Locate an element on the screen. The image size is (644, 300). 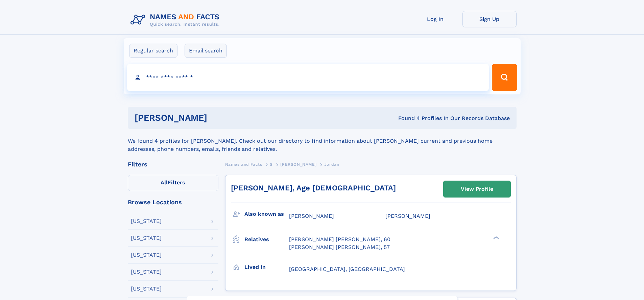
div: View Profile is located at coordinates (477, 189).